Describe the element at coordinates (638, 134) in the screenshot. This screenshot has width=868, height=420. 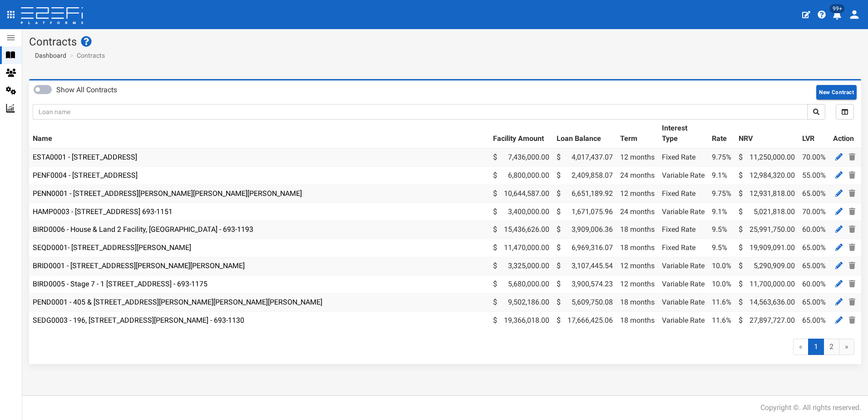
I see `th: Term` at that location.